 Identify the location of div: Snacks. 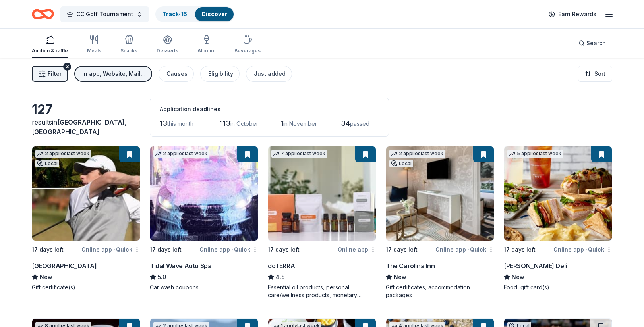
(128, 51).